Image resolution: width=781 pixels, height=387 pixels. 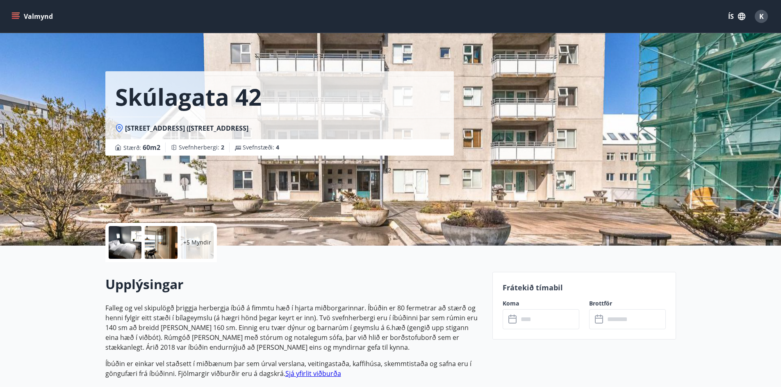 I want to click on span: 60 m2, so click(x=151, y=148).